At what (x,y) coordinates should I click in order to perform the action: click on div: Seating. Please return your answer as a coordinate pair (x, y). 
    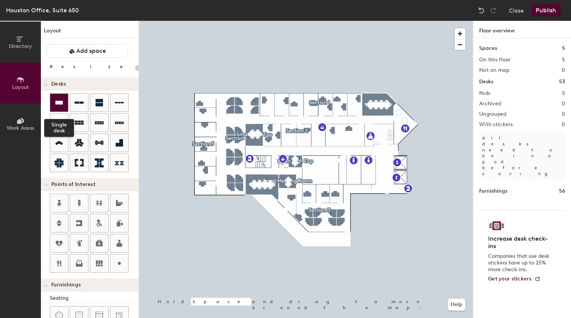
    Looking at the image, I should click on (94, 298).